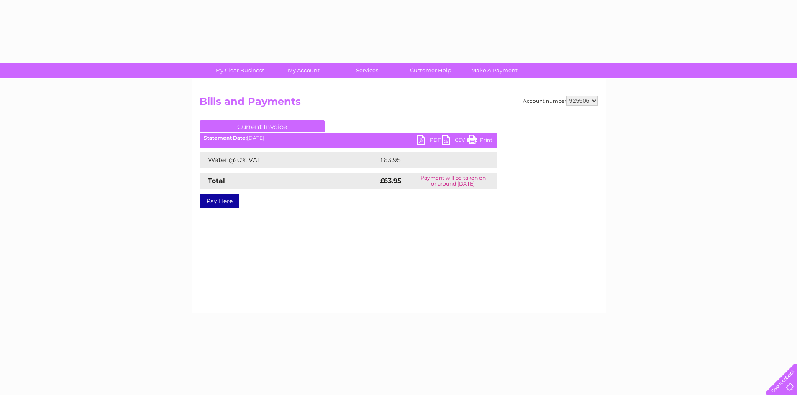 This screenshot has width=797, height=395. Describe the element at coordinates (560, 101) in the screenshot. I see `div: Account number` at that location.